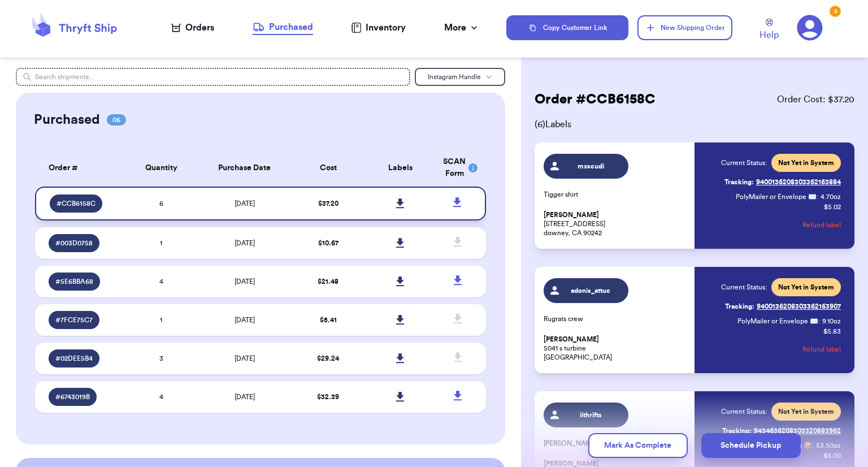 Image resolution: width=868 pixels, height=467 pixels. What do you see at coordinates (685, 27) in the screenshot?
I see `button: New Shipping Order` at bounding box center [685, 27].